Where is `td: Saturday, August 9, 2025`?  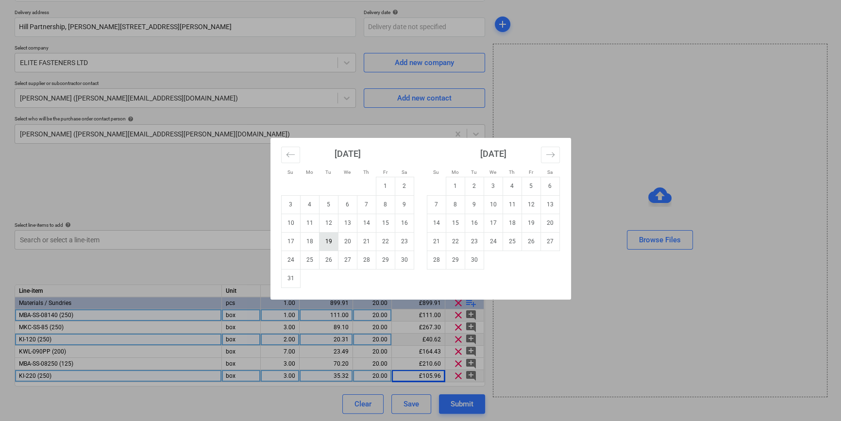
td: Saturday, August 9, 2025 is located at coordinates (404, 204).